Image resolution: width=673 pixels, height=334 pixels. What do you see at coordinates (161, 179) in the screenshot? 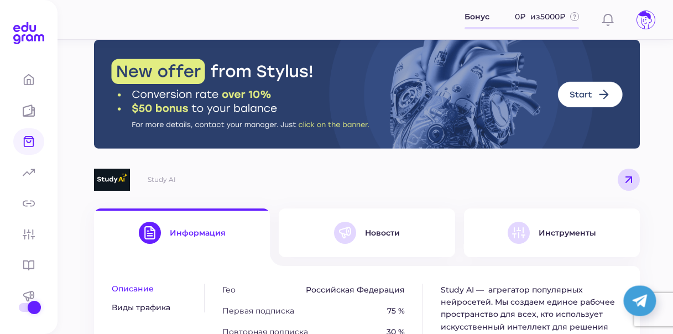
I see `div: Study AI` at bounding box center [161, 179].